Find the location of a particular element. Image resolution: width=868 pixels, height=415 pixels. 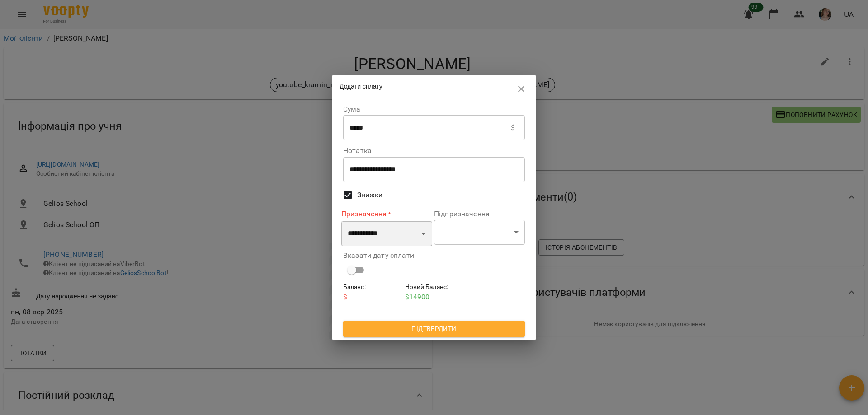

label: Підпризначення is located at coordinates (479, 214).